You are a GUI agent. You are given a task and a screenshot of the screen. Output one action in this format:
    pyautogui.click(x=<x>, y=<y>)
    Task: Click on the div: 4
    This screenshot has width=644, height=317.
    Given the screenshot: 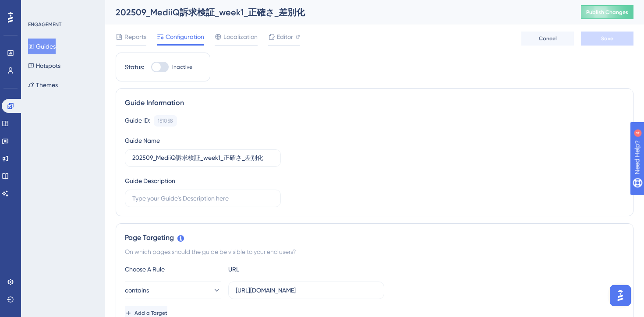 What is the action you would take?
    pyautogui.click(x=62, y=8)
    